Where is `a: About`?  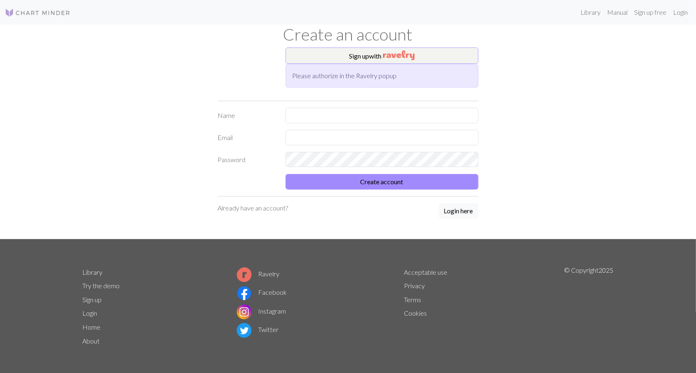 a: About is located at coordinates (91, 341).